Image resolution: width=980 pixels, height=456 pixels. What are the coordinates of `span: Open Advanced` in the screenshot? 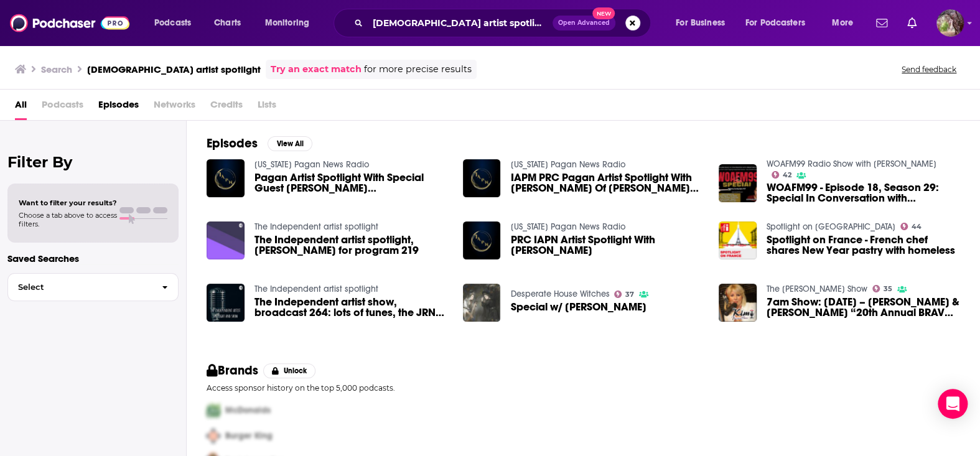 It's located at (584, 23).